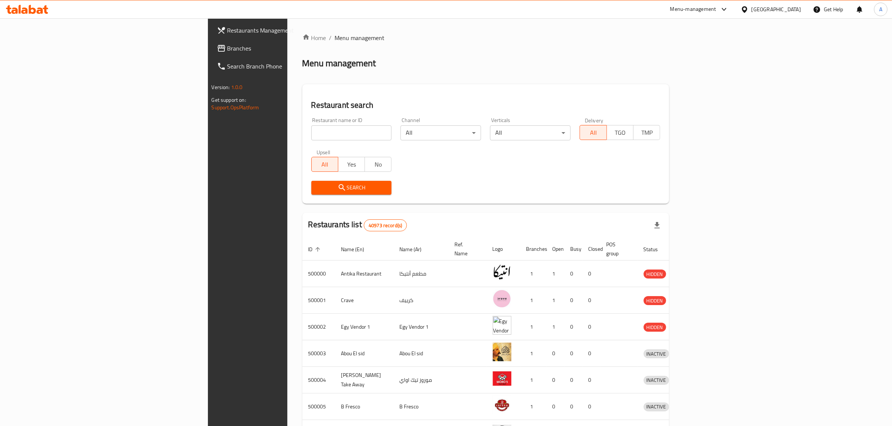  What do you see at coordinates (486, 105) in the screenshot?
I see `h2: Restaurant search` at bounding box center [486, 105].